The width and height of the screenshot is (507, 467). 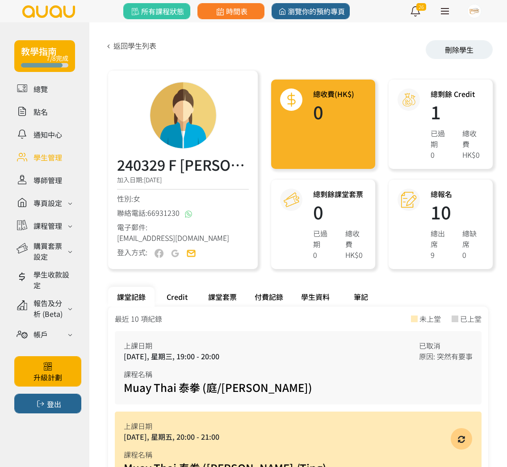 I want to click on div: 登入方式:, so click(x=132, y=252).